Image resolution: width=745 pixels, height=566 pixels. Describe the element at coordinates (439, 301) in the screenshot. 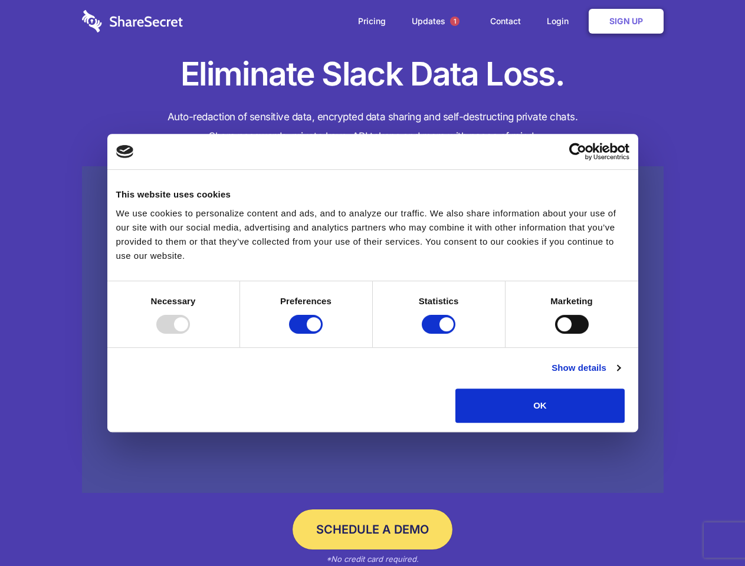

I see `strong: Statistics` at that location.